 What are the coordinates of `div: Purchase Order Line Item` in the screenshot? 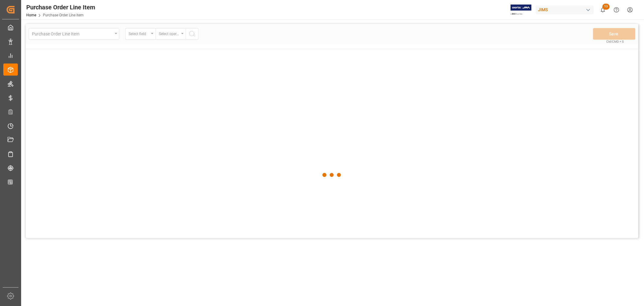 It's located at (61, 7).